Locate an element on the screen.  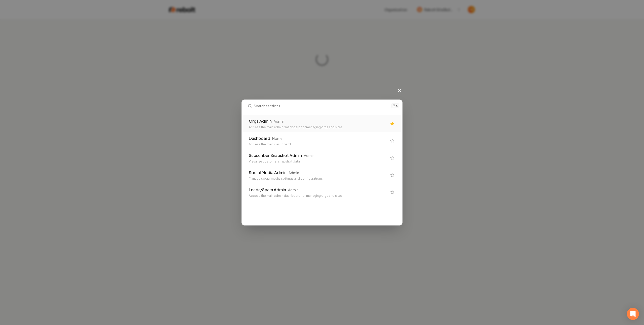
div: Search sections... is located at coordinates (322, 158).